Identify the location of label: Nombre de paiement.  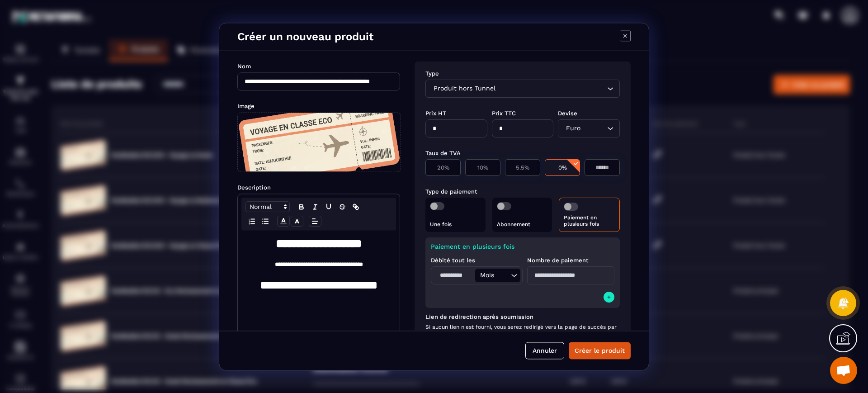
(558, 260).